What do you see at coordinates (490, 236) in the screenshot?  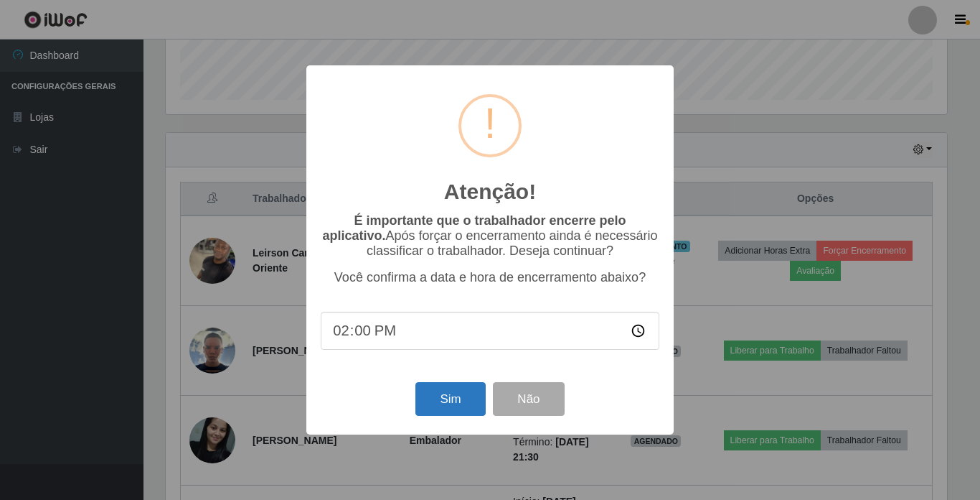 I see `p: Após forçar o encerramento ainda é necessário classificar o trabalhador. Deseja continuar?` at bounding box center [490, 236].